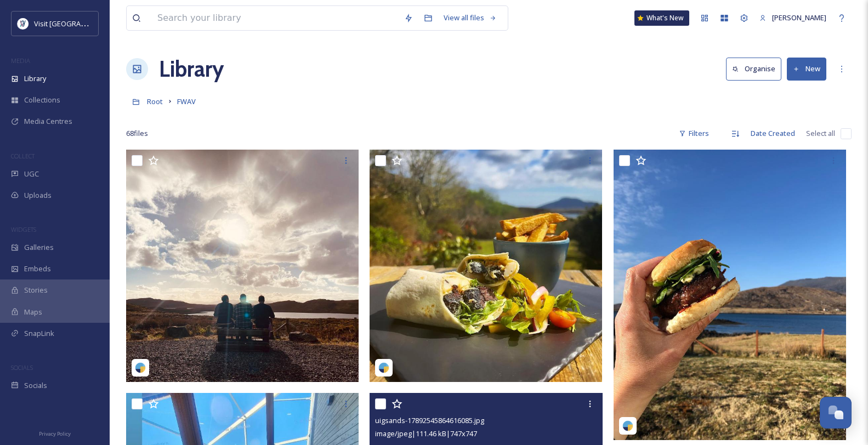 This screenshot has height=445, width=868. What do you see at coordinates (23, 229) in the screenshot?
I see `span: WIDGETS` at bounding box center [23, 229].